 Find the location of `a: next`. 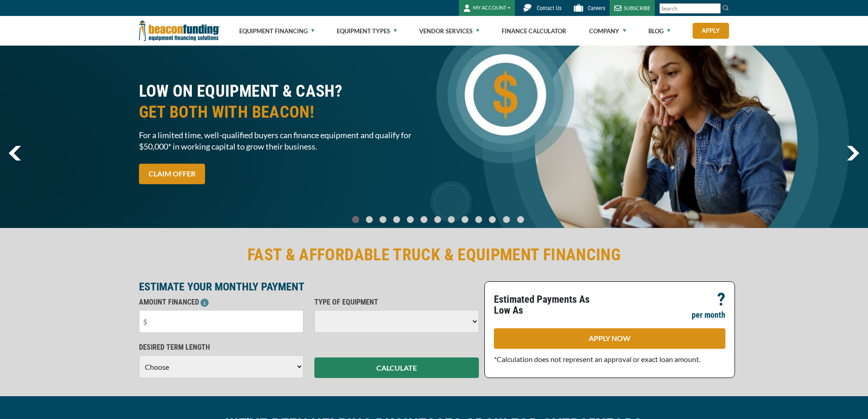

a: next is located at coordinates (853, 153).